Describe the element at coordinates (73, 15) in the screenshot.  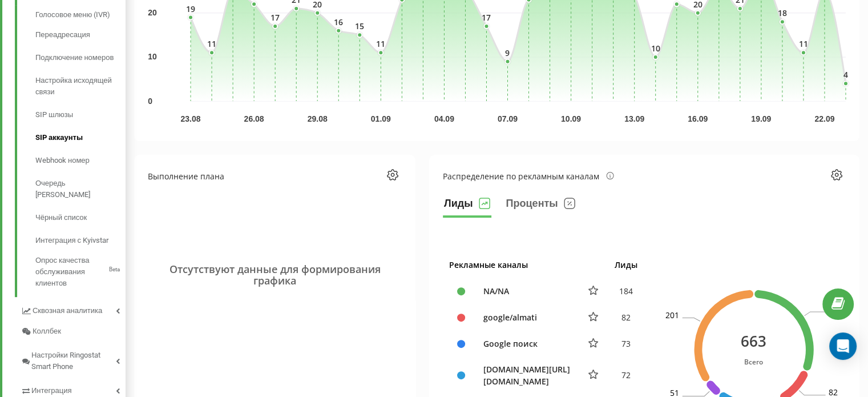
I see `span: Голосовое меню (IVR)` at that location.